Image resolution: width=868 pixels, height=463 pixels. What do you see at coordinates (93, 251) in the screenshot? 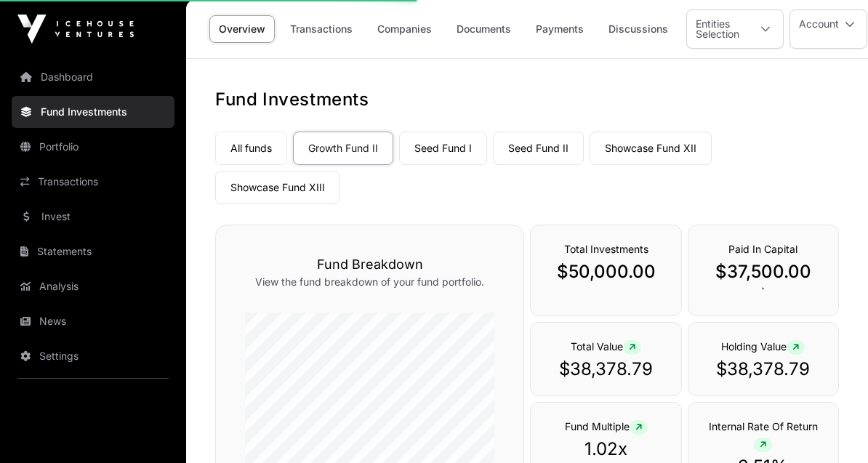
I see `a: Statements` at bounding box center [93, 251].